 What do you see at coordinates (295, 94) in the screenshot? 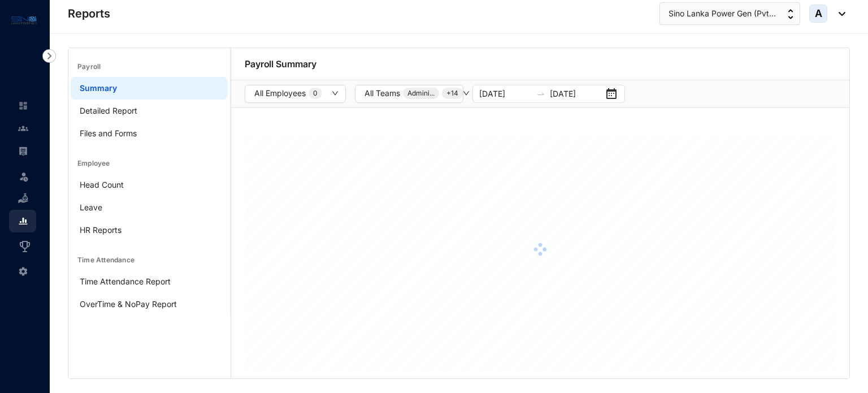
I see `button: All Employees0down` at bounding box center [295, 94].